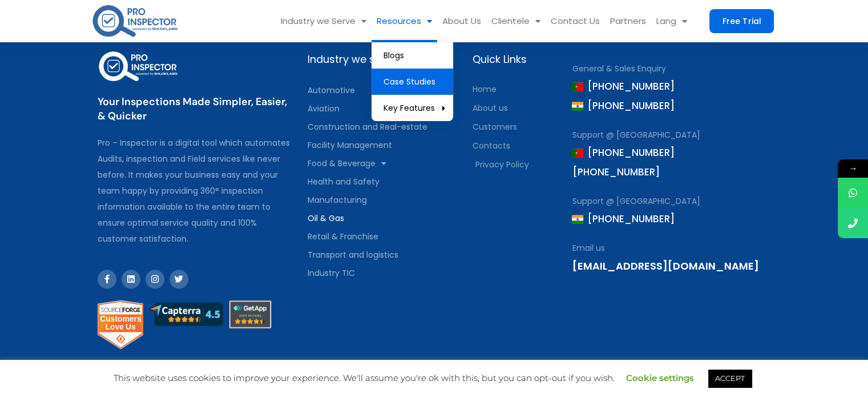 The image size is (868, 397). I want to click on a: ACCEPT, so click(730, 378).